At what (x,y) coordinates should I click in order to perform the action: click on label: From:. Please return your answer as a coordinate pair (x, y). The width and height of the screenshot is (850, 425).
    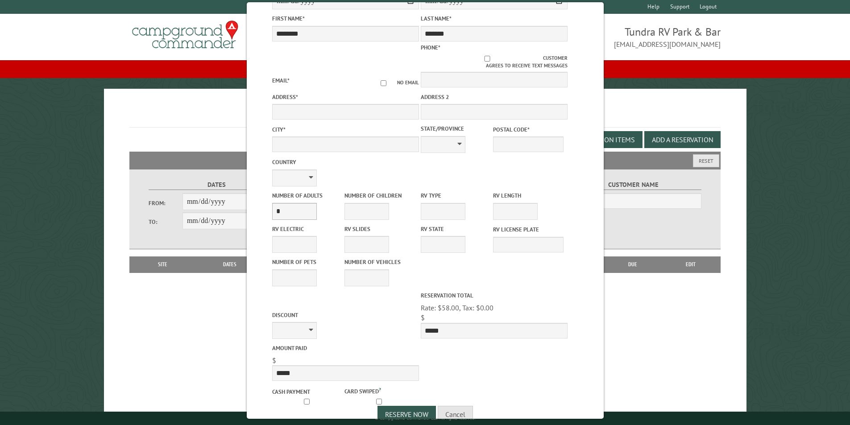
    Looking at the image, I should click on (165, 203).